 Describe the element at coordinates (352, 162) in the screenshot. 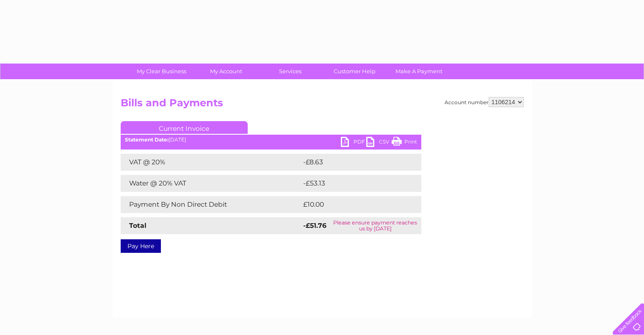

I see `td: -£8.63` at that location.